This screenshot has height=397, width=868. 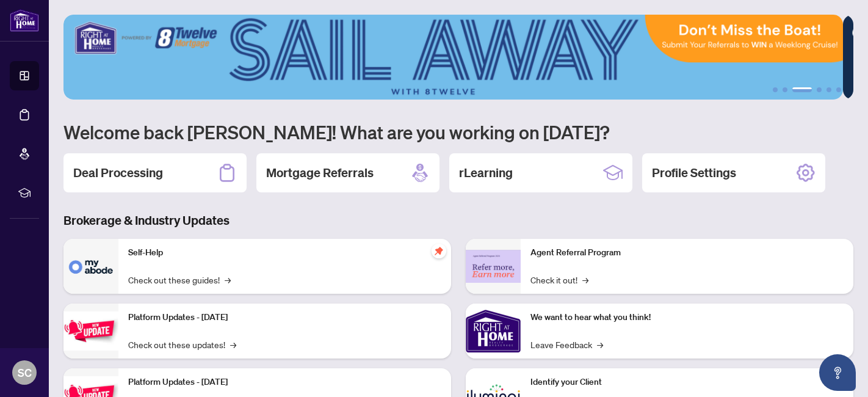 I want to click on h2: rLearning, so click(x=486, y=173).